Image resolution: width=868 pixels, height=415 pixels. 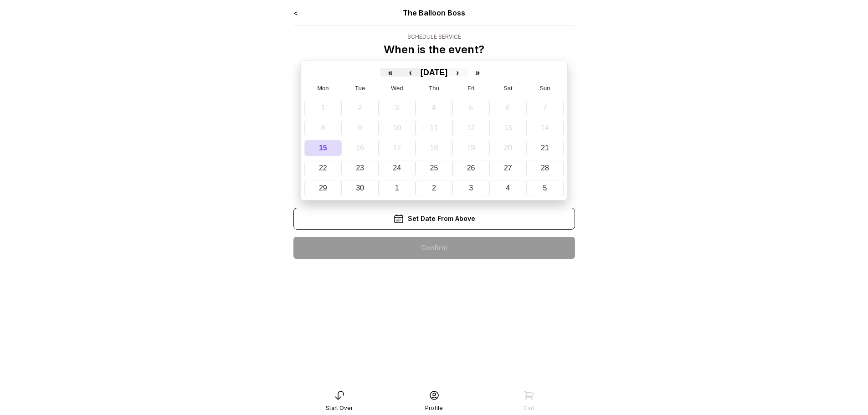 I want to click on abbr: September 27, 2025, so click(x=508, y=168).